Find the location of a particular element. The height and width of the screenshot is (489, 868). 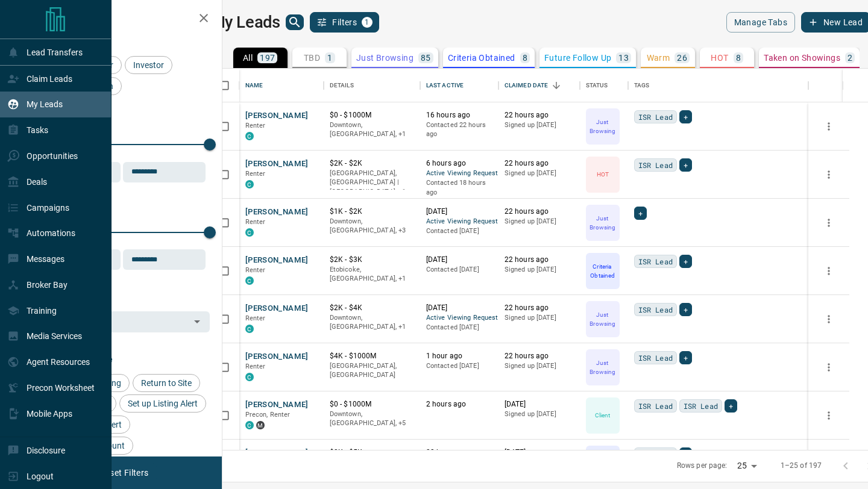

div: Last Active is located at coordinates (445, 86).